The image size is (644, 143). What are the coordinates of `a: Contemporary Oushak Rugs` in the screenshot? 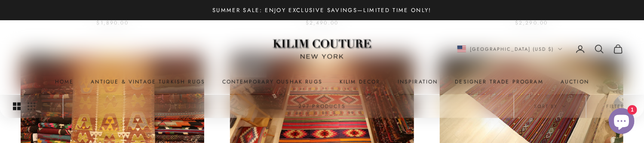 It's located at (272, 82).